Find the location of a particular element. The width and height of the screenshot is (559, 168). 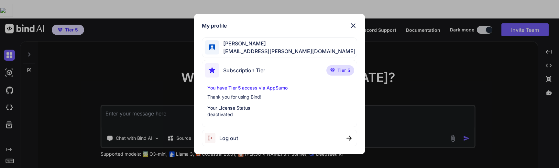

h1: My profile is located at coordinates (214, 26).